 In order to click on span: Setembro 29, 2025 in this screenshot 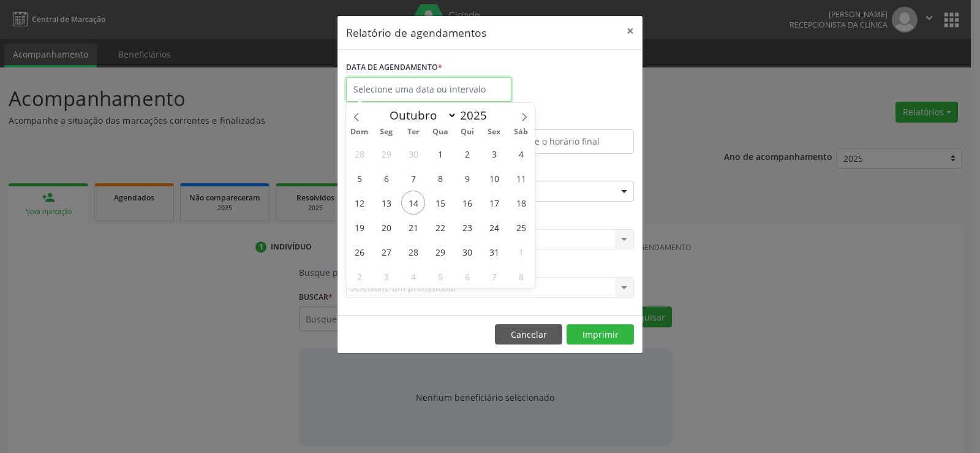, I will do `click(386, 153)`.